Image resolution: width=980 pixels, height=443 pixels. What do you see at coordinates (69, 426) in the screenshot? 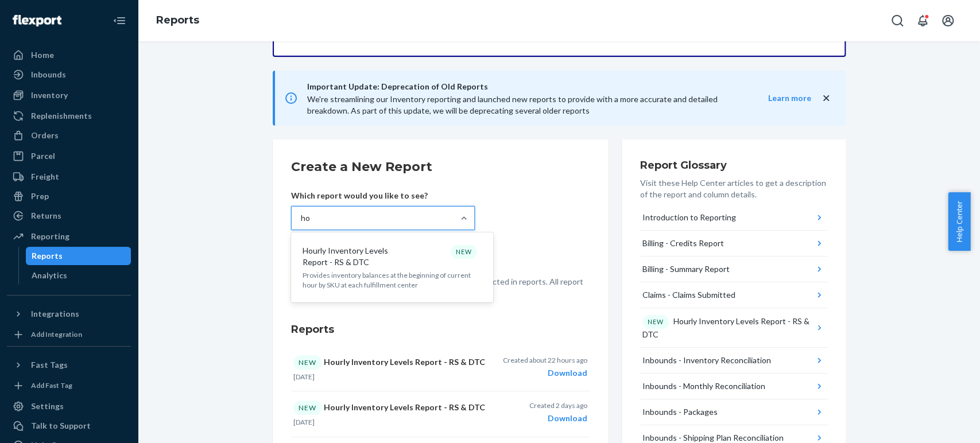
I see `a: Talk to Support` at bounding box center [69, 426].